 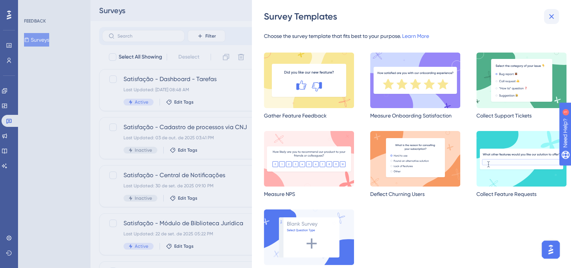 What do you see at coordinates (11, 11) in the screenshot?
I see `button: Open AI Assistant Launcher` at bounding box center [11, 11].